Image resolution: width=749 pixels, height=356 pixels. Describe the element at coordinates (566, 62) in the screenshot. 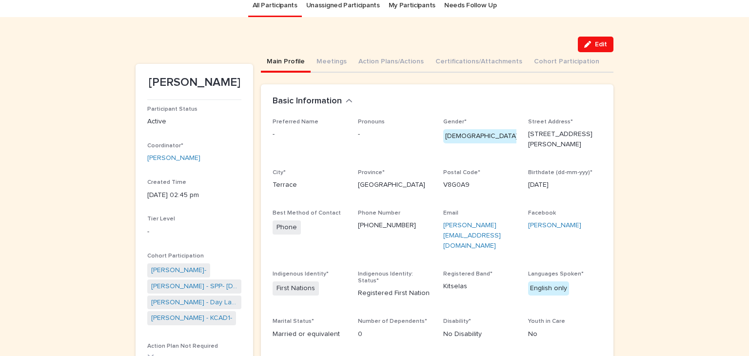

I see `button: Cohort Participation` at that location.